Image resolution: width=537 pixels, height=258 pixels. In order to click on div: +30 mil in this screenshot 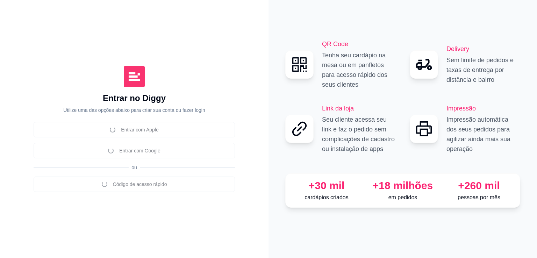, I will do `click(327, 186)`.